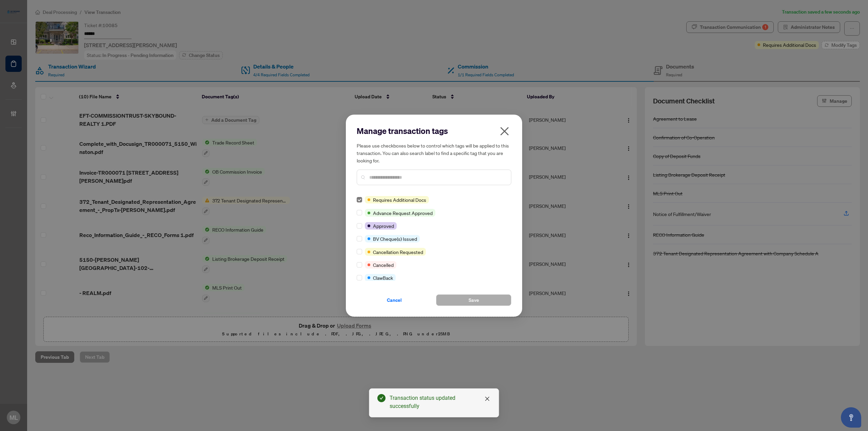 The height and width of the screenshot is (431, 868). Describe the element at coordinates (487, 399) in the screenshot. I see `a: Close` at that location.